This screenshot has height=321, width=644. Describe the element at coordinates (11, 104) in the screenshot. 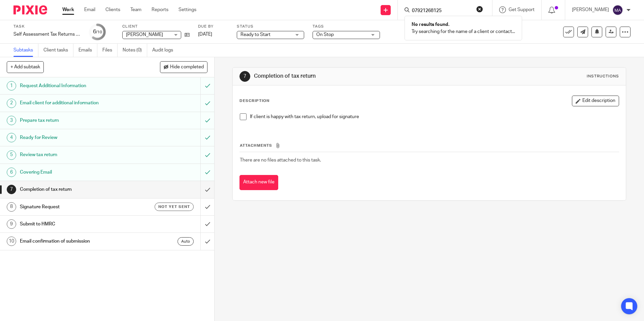

I see `div: 2` at that location.